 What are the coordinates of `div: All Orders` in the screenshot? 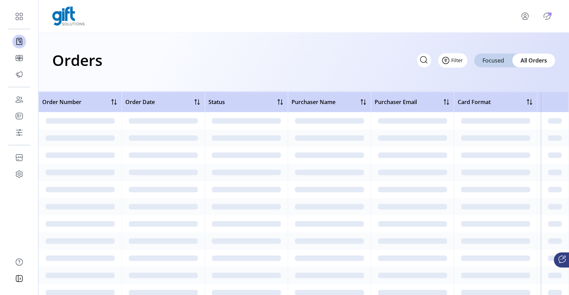 It's located at (533, 60).